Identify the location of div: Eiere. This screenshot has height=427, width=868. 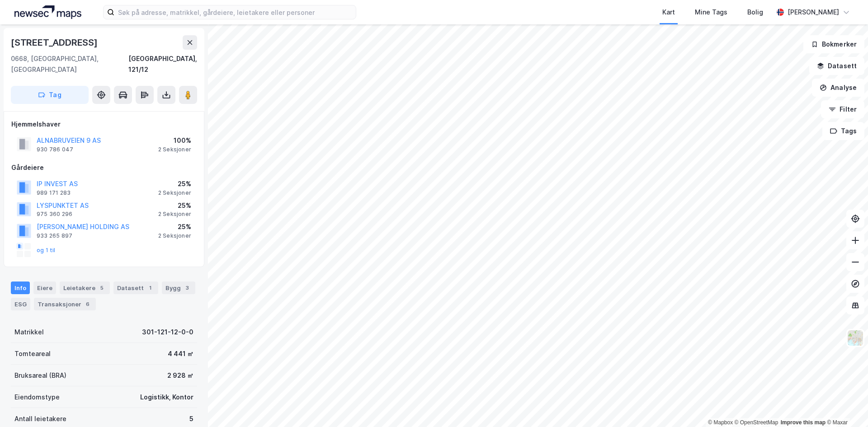
(45, 288).